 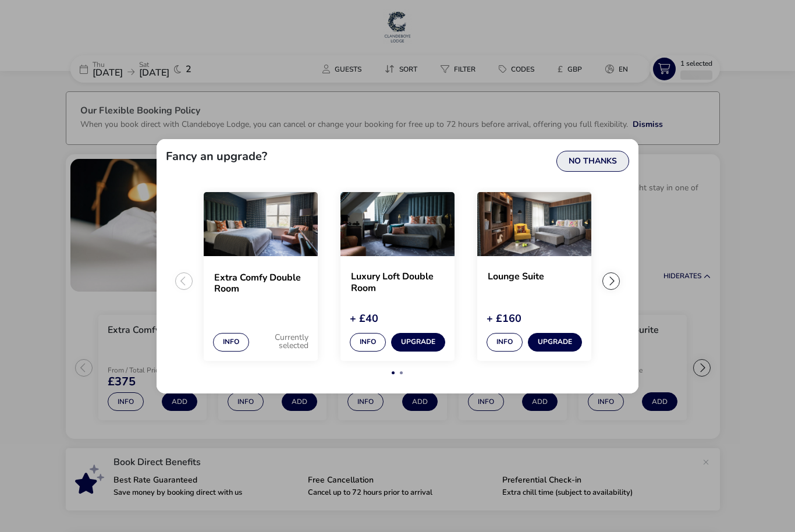 What do you see at coordinates (260, 283) in the screenshot?
I see `h2: Extra Comfy Double Room` at bounding box center [260, 283].